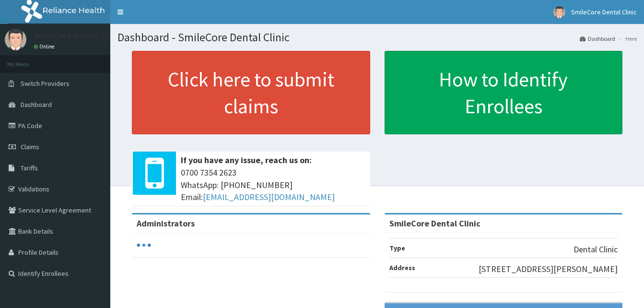  I want to click on b: Administrators, so click(165, 223).